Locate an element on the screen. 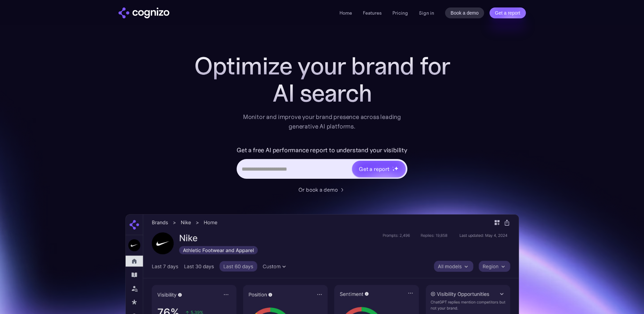 The height and width of the screenshot is (314, 644). a: Sign in is located at coordinates (426, 13).